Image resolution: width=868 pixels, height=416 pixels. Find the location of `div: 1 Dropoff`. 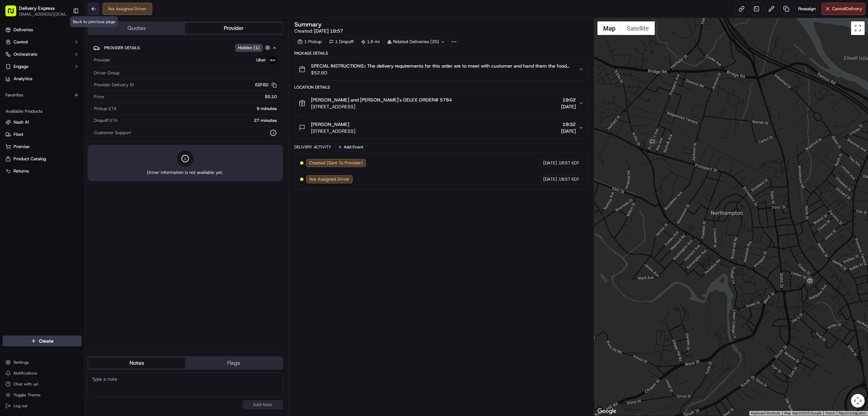

div: 1 Dropoff is located at coordinates (341, 42).